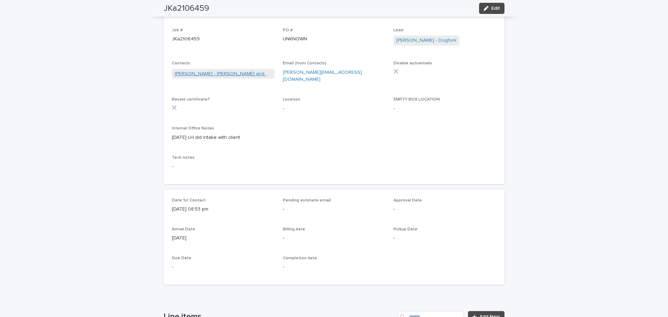  I want to click on span: Arrival Date, so click(183, 229).